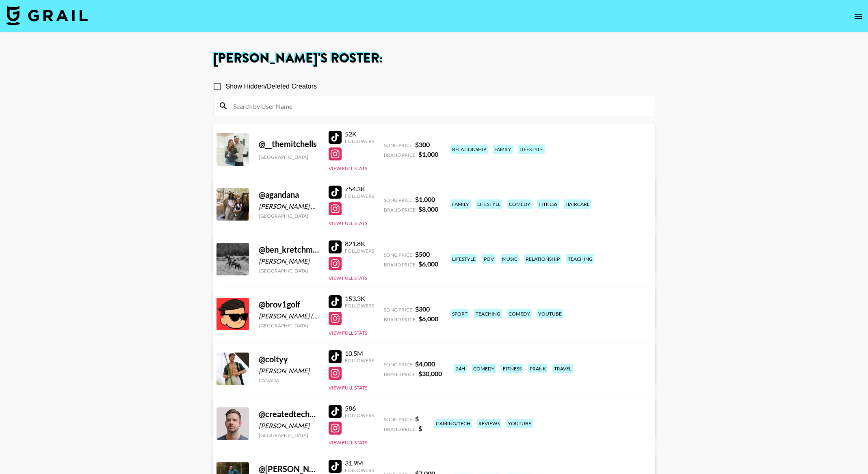 The height and width of the screenshot is (474, 868). Describe the element at coordinates (47, 16) in the screenshot. I see `img: Grail Talent` at that location.